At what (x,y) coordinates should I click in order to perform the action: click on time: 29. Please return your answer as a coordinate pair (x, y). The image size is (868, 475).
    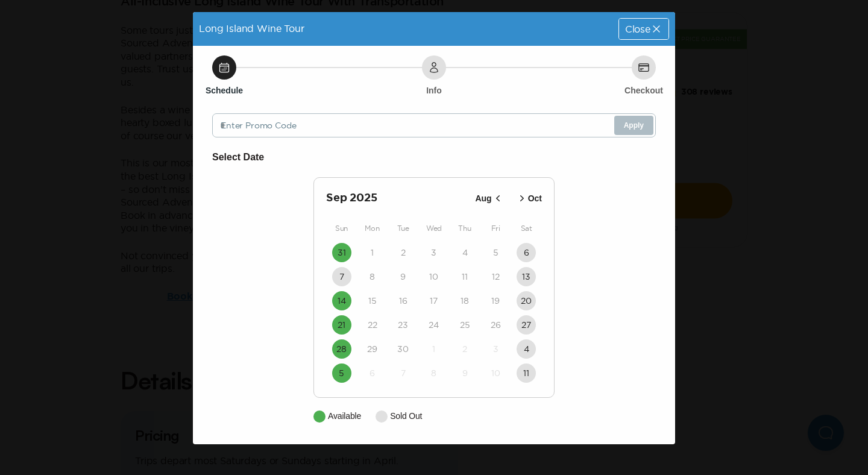
    Looking at the image, I should click on (372, 349).